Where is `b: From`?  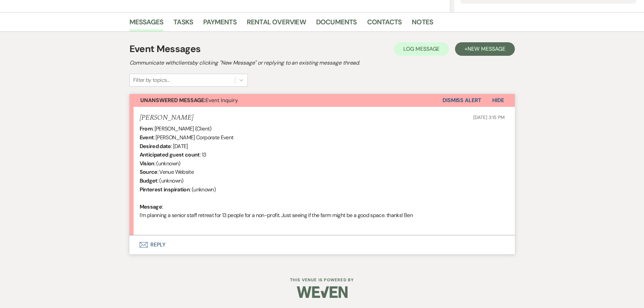
b: From is located at coordinates (146, 128).